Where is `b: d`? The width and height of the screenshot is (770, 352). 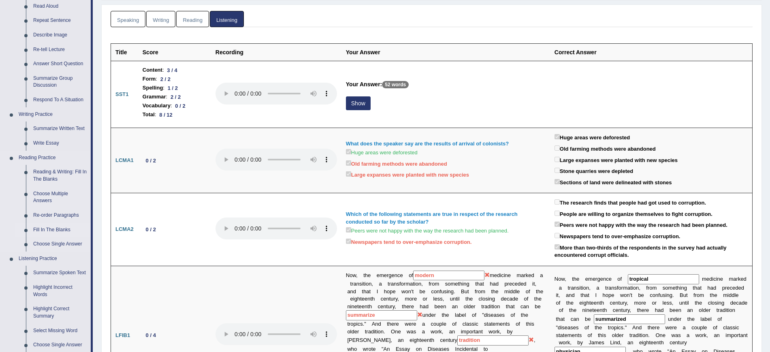 b: d is located at coordinates (573, 295).